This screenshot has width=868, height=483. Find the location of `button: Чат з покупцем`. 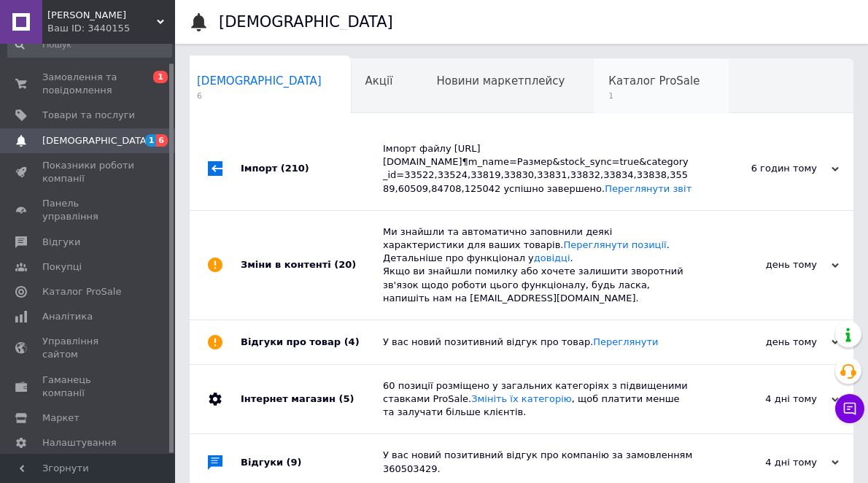

button: Чат з покупцем is located at coordinates (849, 409).